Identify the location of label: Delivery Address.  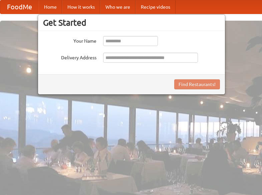
(70, 57).